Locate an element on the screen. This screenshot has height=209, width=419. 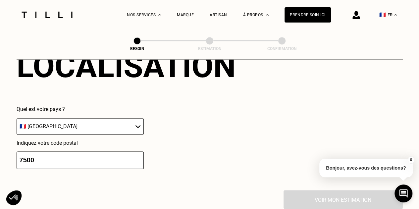
div: Estimation is located at coordinates (209, 49).